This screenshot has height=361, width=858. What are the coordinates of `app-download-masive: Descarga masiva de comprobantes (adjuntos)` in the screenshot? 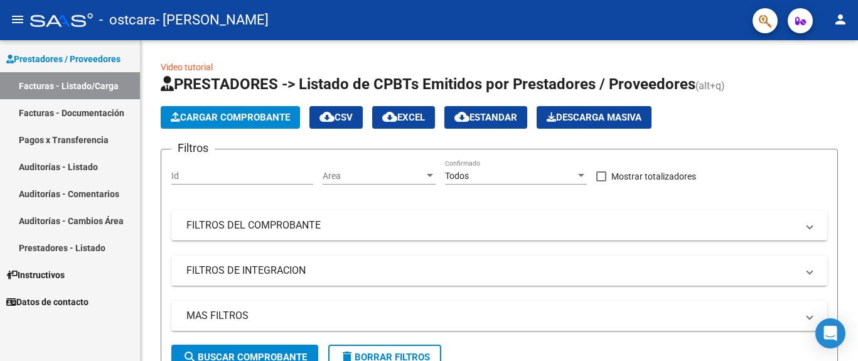 It's located at (594, 117).